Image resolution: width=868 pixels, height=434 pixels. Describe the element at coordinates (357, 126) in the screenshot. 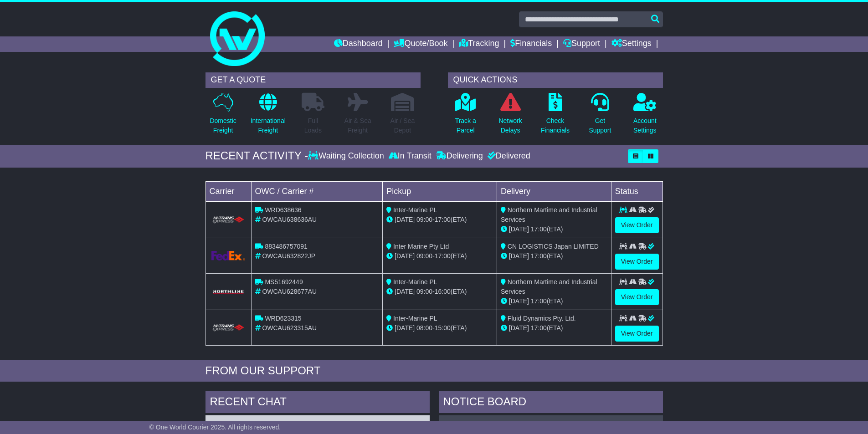

I see `p: Air & Sea Freight` at that location.